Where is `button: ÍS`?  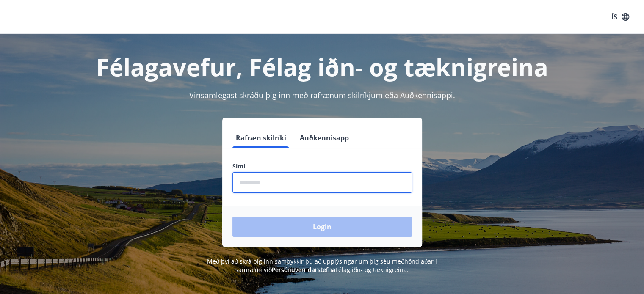
button: ÍS is located at coordinates (620, 17).